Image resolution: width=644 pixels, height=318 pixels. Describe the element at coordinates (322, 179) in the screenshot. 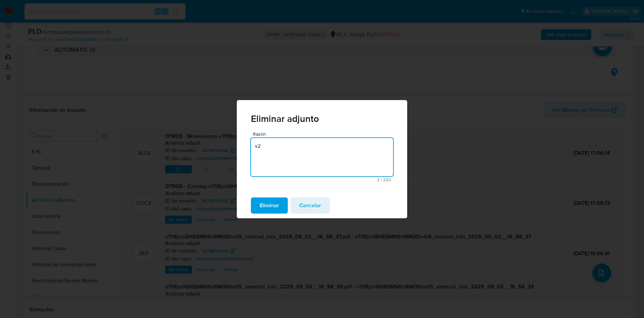

I see `span: Máximo 250 caracteres` at that location.